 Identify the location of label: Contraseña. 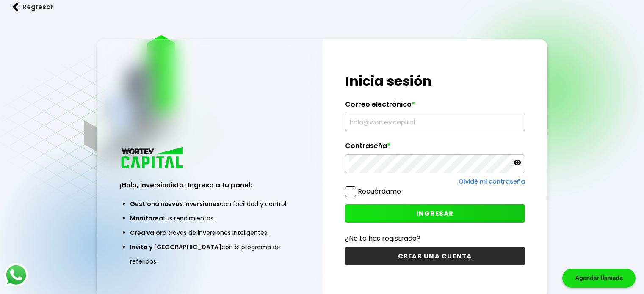
(434, 148).